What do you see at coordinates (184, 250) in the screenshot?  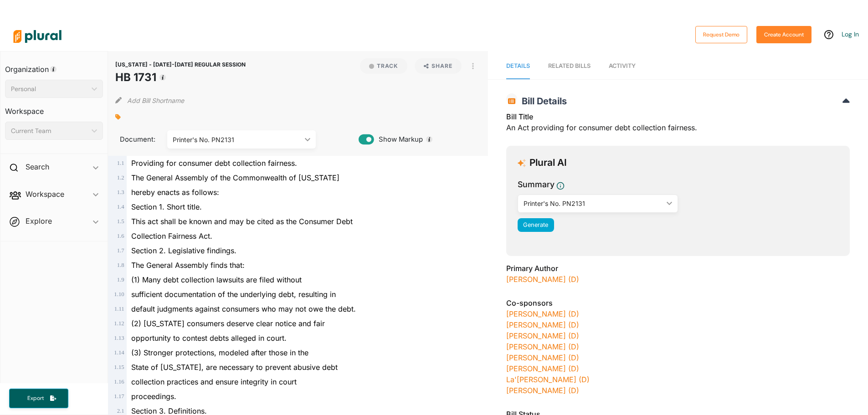 I see `span: Section 2. Legislative findings.` at bounding box center [184, 250].